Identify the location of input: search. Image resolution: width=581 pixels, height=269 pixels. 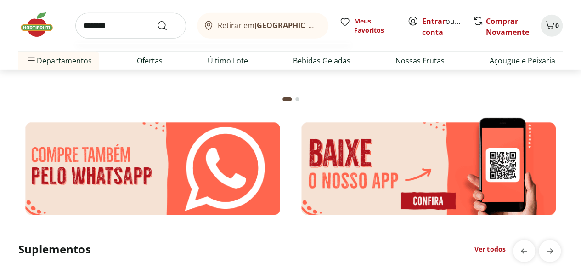
(130, 26).